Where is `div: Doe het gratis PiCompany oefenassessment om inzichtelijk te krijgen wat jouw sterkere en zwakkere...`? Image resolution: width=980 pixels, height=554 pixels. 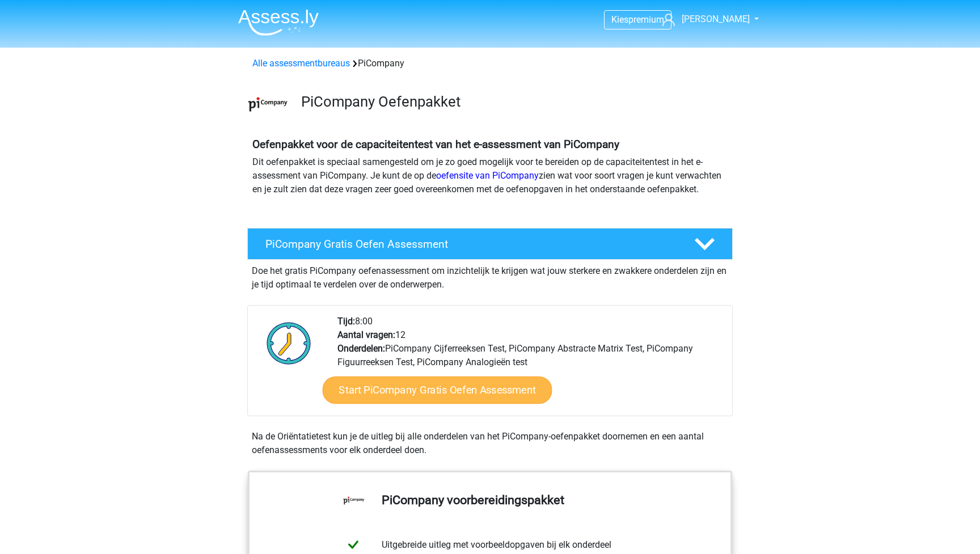 div: Doe het gratis PiCompany oefenassessment om inzichtelijk te krijgen wat jouw sterkere en zwakkere... is located at coordinates (490, 276).